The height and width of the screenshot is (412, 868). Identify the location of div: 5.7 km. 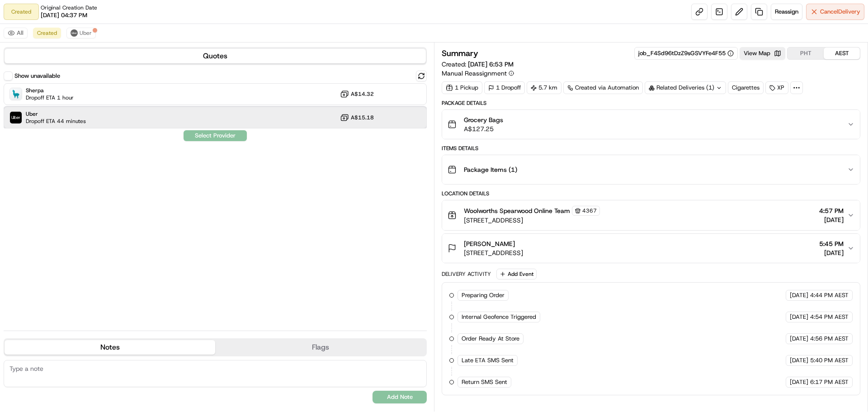
(544, 88).